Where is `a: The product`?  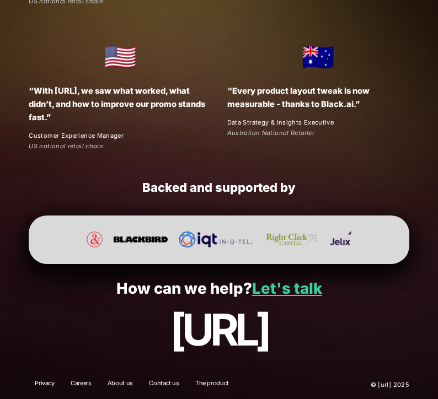
a: The product is located at coordinates (212, 385).